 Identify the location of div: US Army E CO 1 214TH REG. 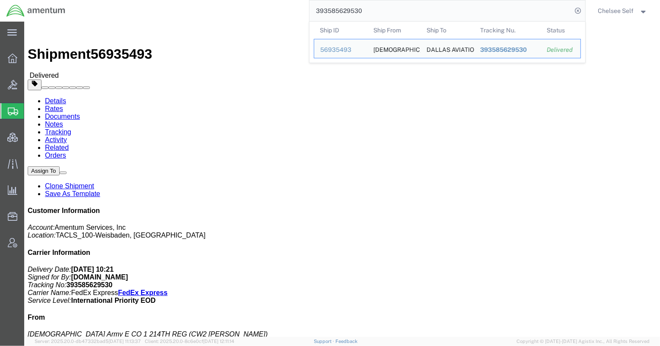
(394, 48).